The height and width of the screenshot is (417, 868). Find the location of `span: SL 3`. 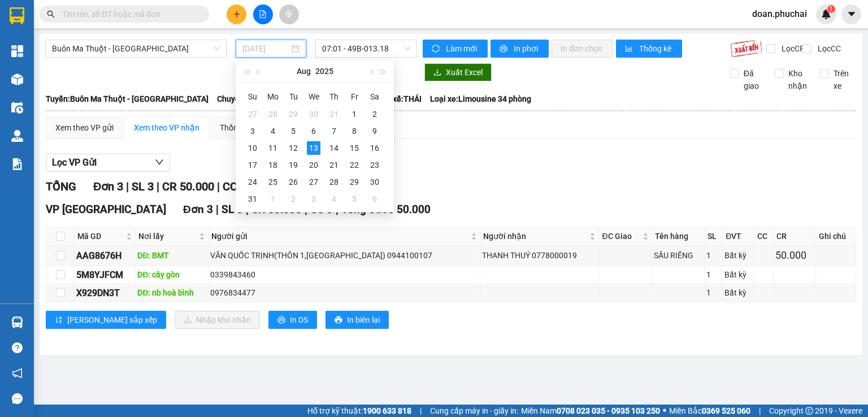

span: SL 3 is located at coordinates (232, 209).